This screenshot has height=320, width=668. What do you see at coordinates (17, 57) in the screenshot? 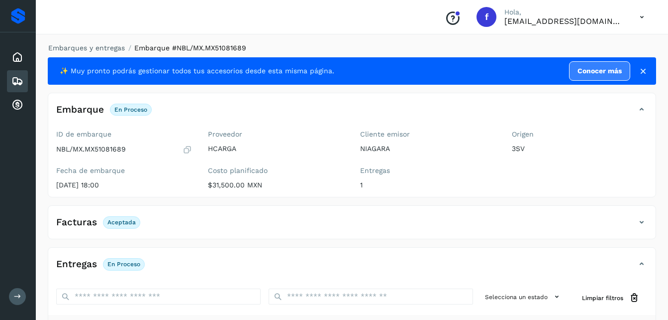
I see `div: Inicio` at bounding box center [17, 57].